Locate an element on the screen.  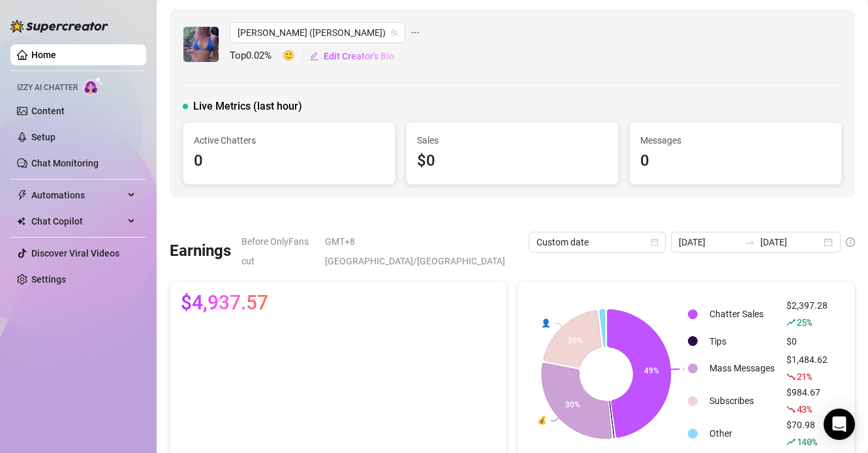
span: Top 0.02 % is located at coordinates (256, 56).